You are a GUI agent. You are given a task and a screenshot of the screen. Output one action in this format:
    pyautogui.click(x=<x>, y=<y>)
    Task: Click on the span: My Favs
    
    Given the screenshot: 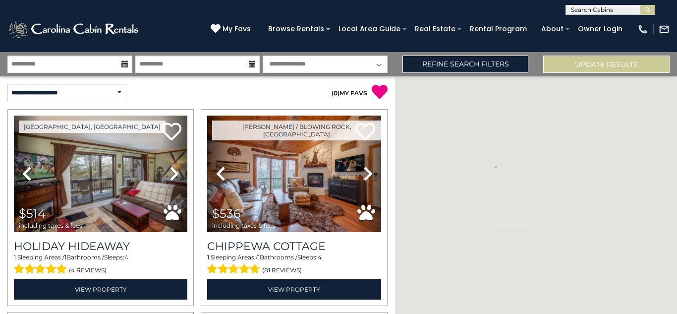 What is the action you would take?
    pyautogui.click(x=236, y=29)
    